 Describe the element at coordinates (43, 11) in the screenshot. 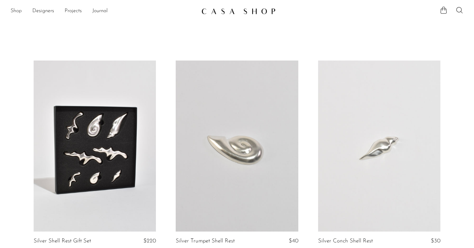

I see `a: Designers` at that location.